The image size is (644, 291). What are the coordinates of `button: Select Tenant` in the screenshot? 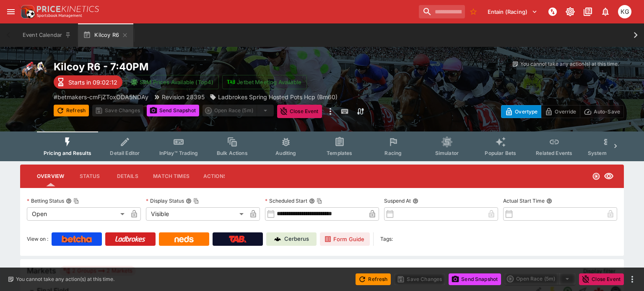 It's located at (513, 12).